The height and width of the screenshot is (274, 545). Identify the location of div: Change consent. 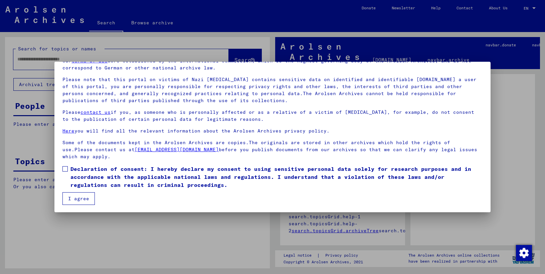
(523, 253).